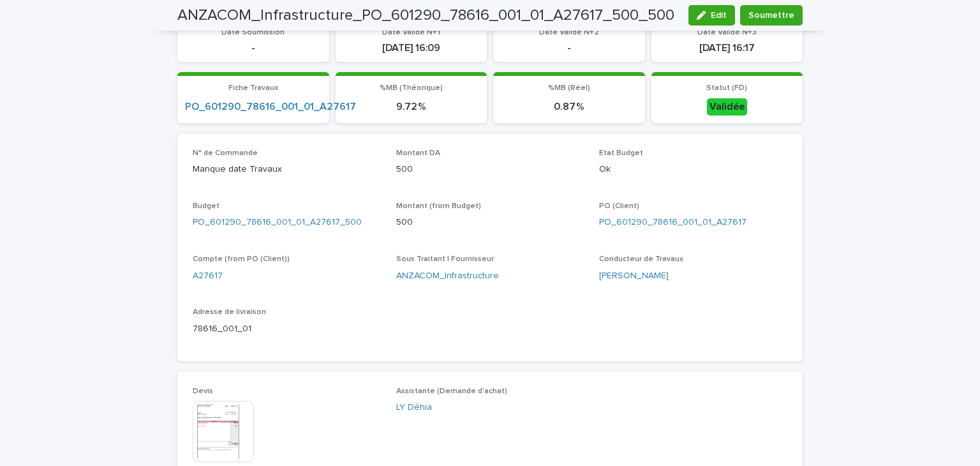  Describe the element at coordinates (569, 107) in the screenshot. I see `p: 0.87 %` at that location.